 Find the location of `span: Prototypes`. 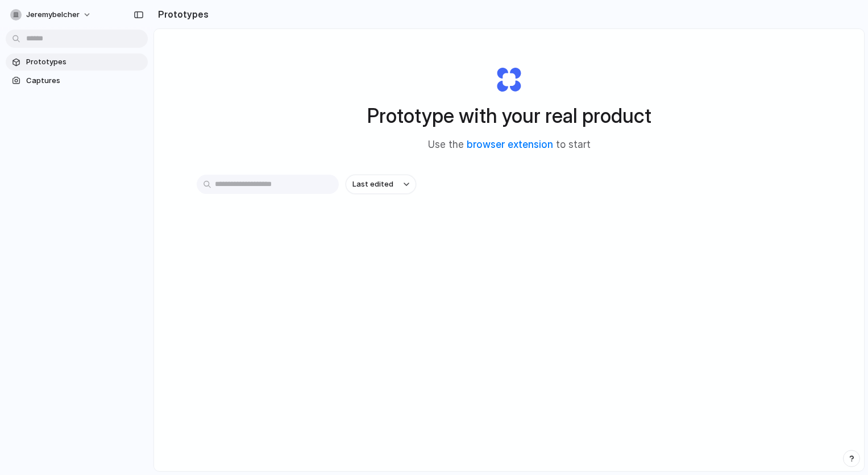

span: Prototypes is located at coordinates (85, 62).